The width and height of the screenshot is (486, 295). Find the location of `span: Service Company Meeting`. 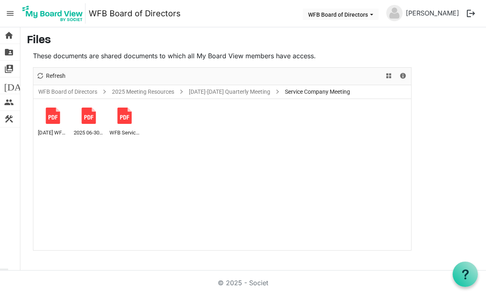

span: Service Company Meeting is located at coordinates (317, 92).